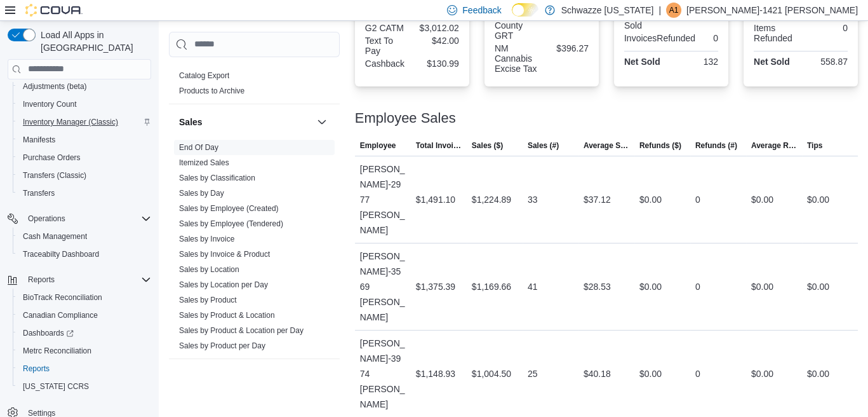 The image size is (868, 417). I want to click on div: $396.27, so click(567, 48).